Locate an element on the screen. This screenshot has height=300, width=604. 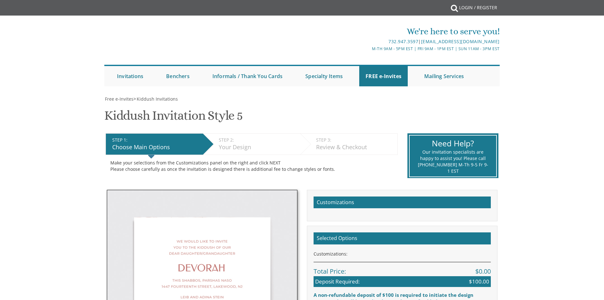
div: Deposit Required: is located at coordinates (402, 281).